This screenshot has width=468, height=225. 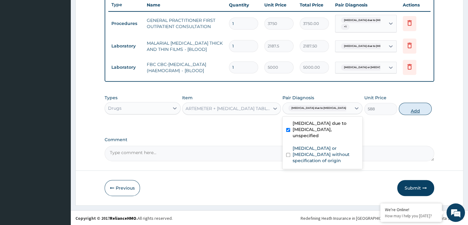 I want to click on p: How may I help you today?, so click(x=411, y=215).